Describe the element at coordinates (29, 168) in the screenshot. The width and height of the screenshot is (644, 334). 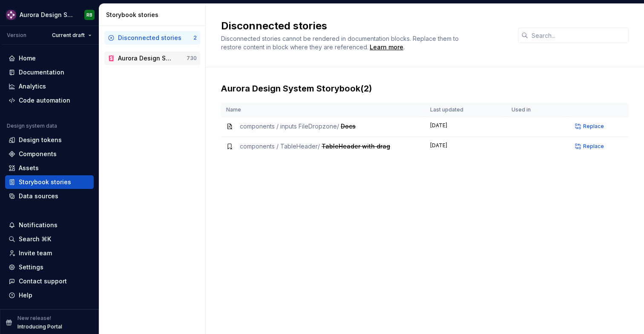
I see `div: Assets` at that location.